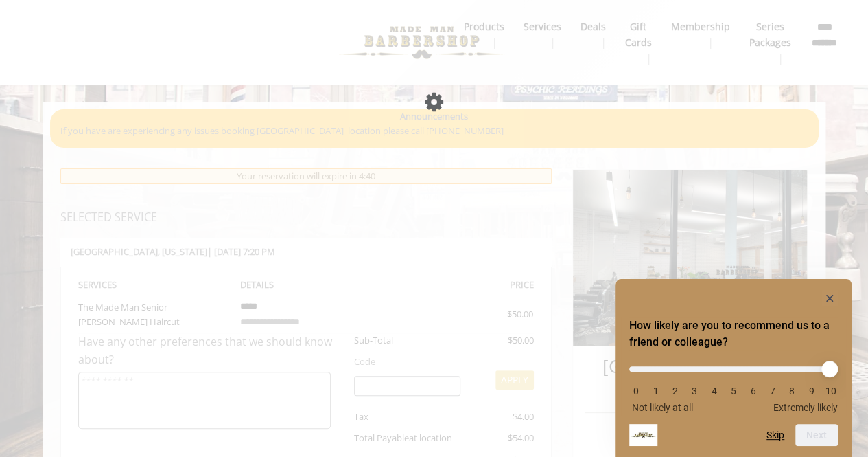  What do you see at coordinates (773, 391) in the screenshot?
I see `li: 7` at bounding box center [773, 391].